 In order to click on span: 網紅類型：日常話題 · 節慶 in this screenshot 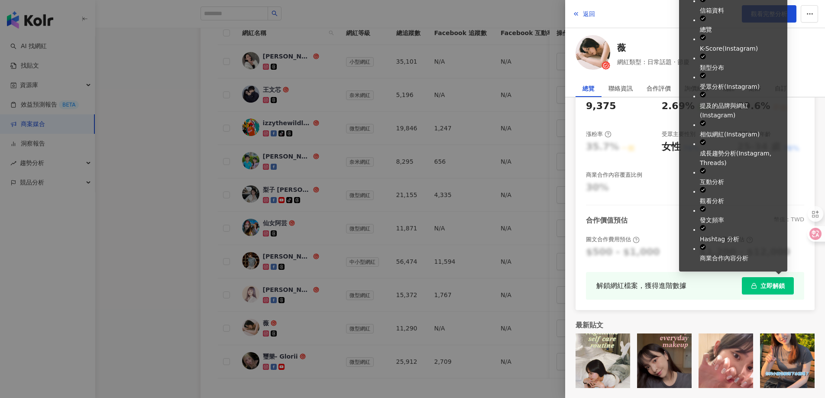, I will do `click(653, 62)`.